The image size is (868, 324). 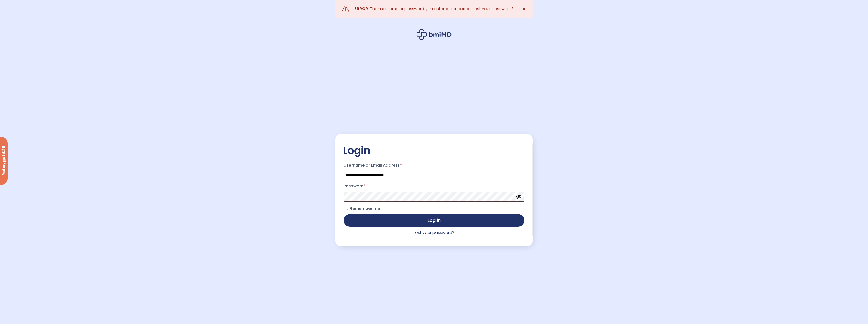 What do you see at coordinates (434, 220) in the screenshot?
I see `button: Log in` at bounding box center [434, 220].